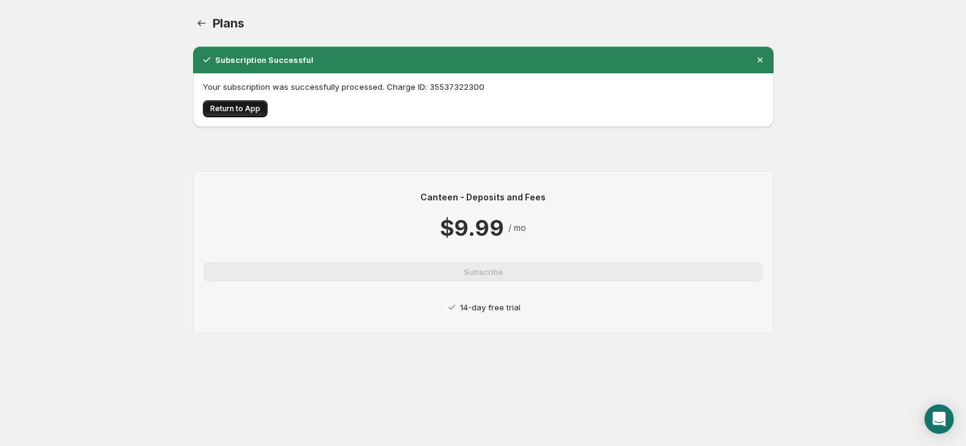 The image size is (966, 446). What do you see at coordinates (202, 23) in the screenshot?
I see `a: Home` at bounding box center [202, 23].